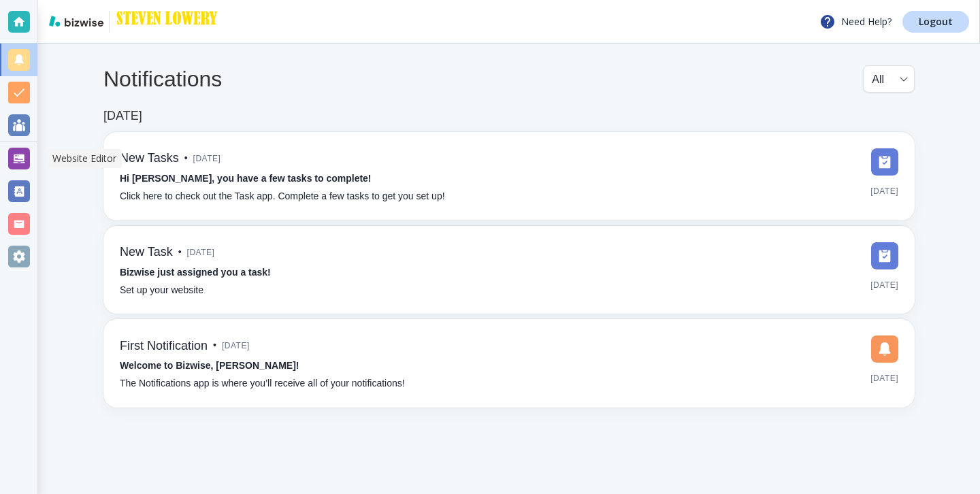 The width and height of the screenshot is (980, 494). What do you see at coordinates (262, 384) in the screenshot?
I see `p: The Notifications app is where you’ll receive all of your notifications!` at bounding box center [262, 384].